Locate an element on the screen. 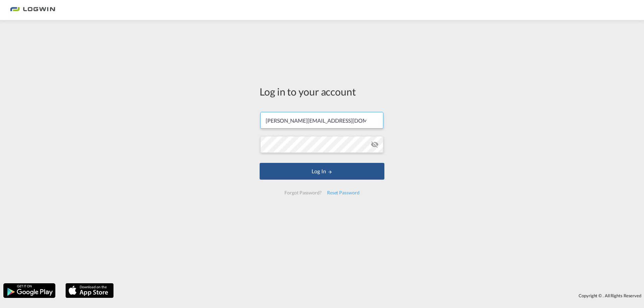  img: google.png is located at coordinates (29, 291).